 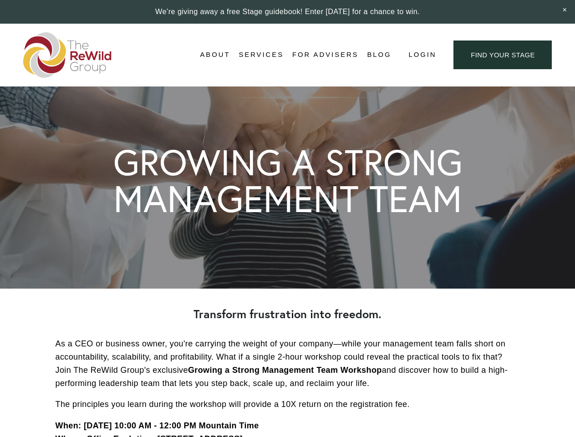 What do you see at coordinates (288, 199) in the screenshot?
I see `h1: MANAGEMENT TEAM` at bounding box center [288, 199].